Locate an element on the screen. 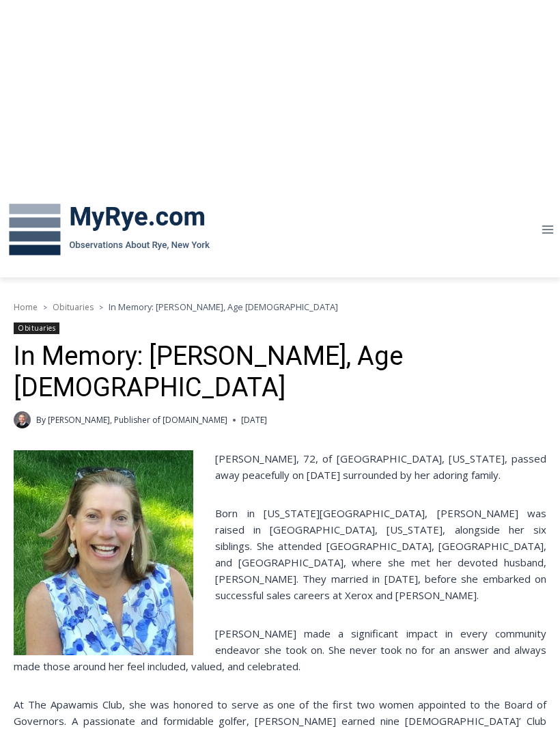 This screenshot has width=560, height=729. img: Obituary - Maryanne Bardwil Lynch IMG_5518 is located at coordinates (103, 553).